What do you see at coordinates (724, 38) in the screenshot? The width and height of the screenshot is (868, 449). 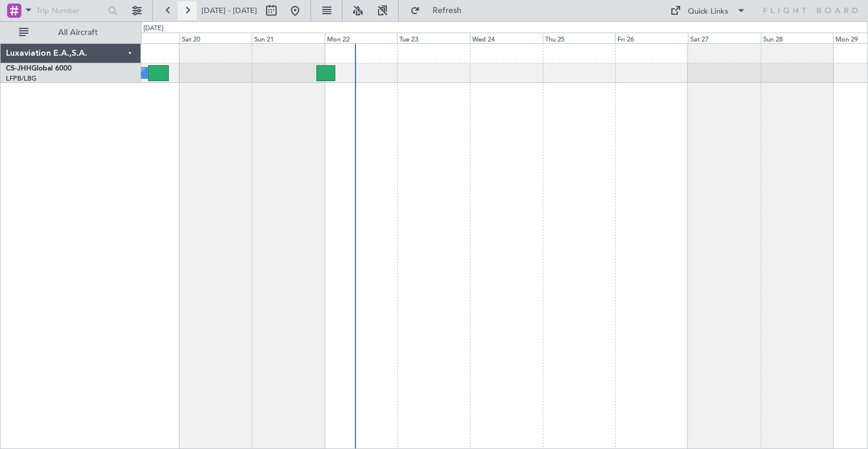 I see `div: Sat 27` at bounding box center [724, 38].